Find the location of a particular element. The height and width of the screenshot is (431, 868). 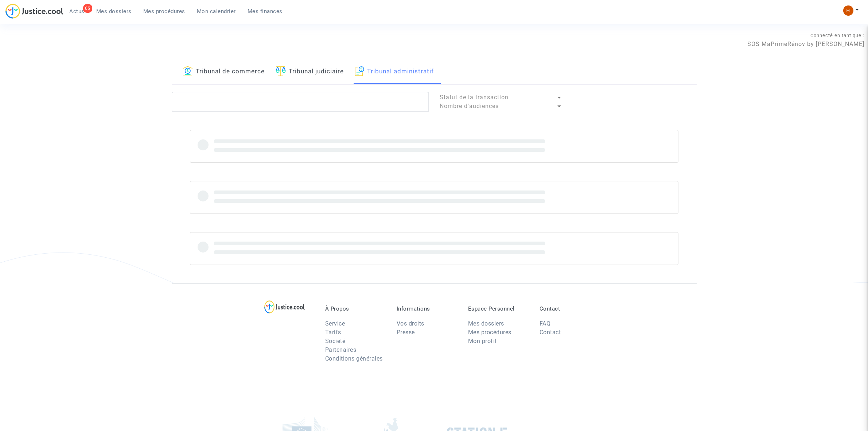

img: logo-lg.svg is located at coordinates (285, 307).